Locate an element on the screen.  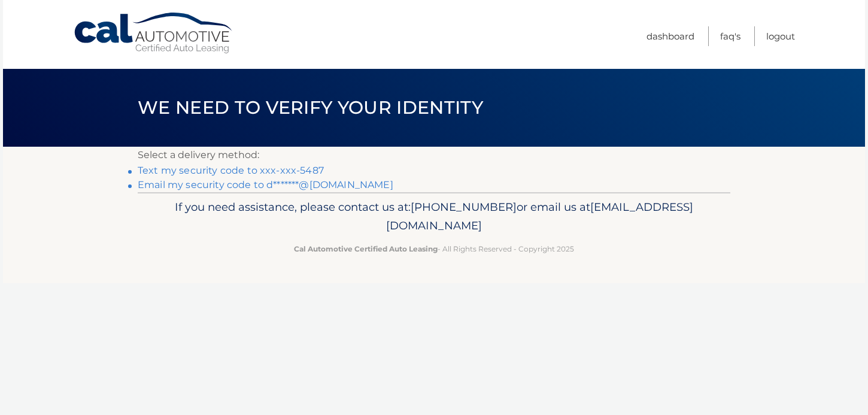
p: If you need assistance, please contact us at: or email us at is located at coordinates (434, 217).